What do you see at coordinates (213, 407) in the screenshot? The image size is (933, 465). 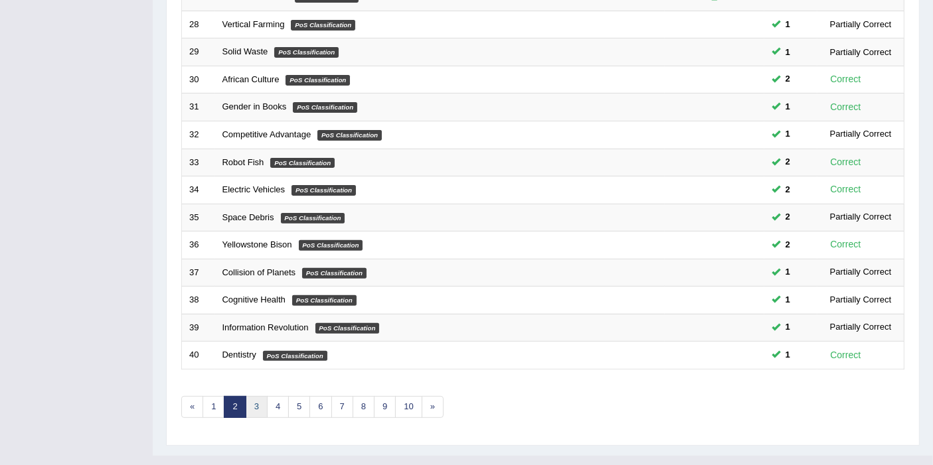 I see `a: 1` at bounding box center [213, 407].